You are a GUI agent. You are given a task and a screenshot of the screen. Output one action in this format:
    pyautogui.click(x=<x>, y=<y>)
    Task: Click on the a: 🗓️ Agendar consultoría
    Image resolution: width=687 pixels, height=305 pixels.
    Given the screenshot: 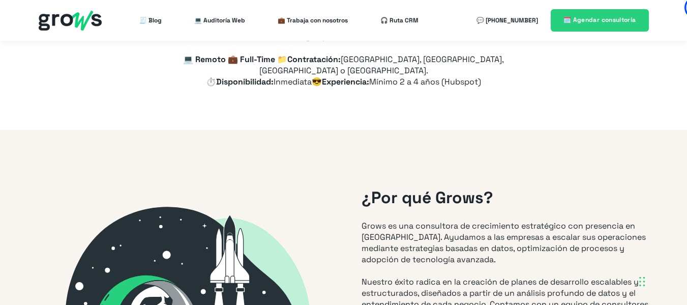 What is the action you would take?
    pyautogui.click(x=599, y=20)
    